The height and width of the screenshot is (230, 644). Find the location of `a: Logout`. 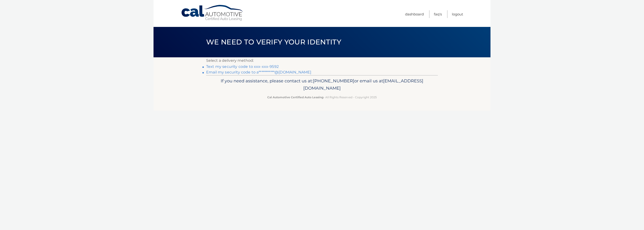

a: Logout is located at coordinates (458, 14).